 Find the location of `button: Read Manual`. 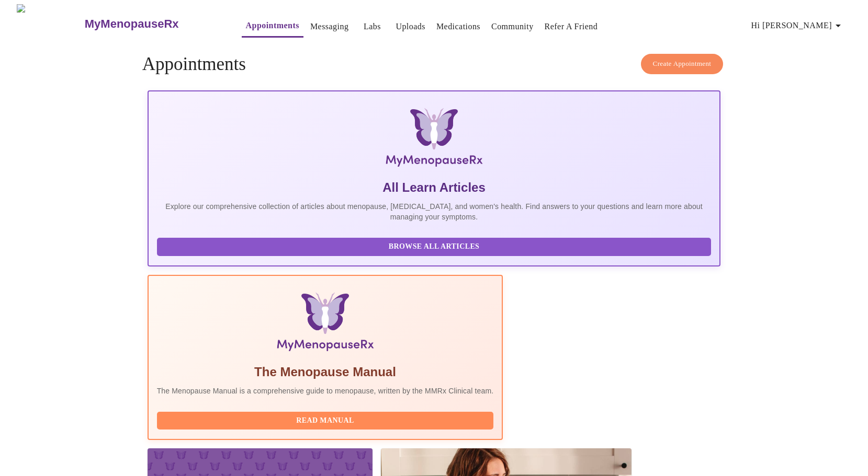

button: Read Manual is located at coordinates (325, 421).